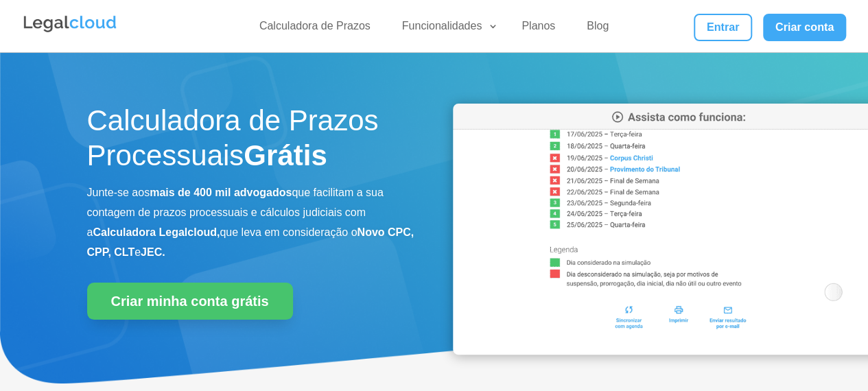 This screenshot has width=868, height=391. Describe the element at coordinates (805, 27) in the screenshot. I see `a: Criar conta` at that location.